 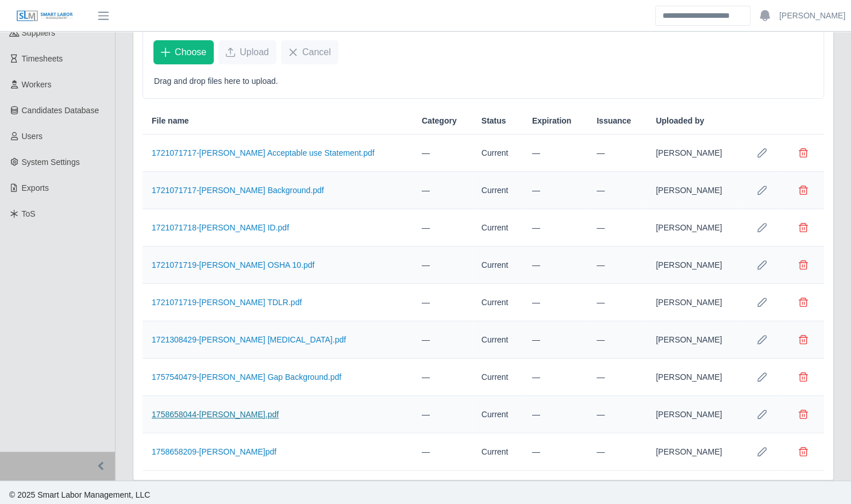 What do you see at coordinates (39, 32) in the screenshot?
I see `span: Suppliers` at bounding box center [39, 32].